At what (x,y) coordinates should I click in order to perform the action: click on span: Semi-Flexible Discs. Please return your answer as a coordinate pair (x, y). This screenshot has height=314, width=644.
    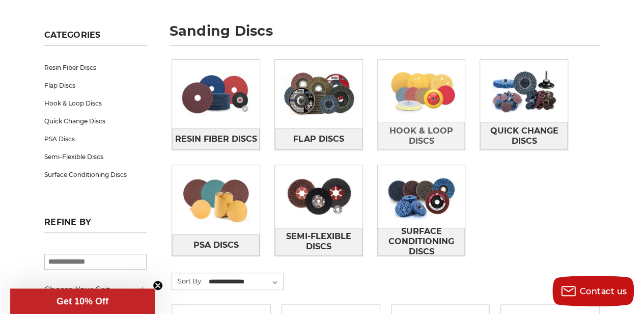
    Looking at the image, I should click on (319, 241).